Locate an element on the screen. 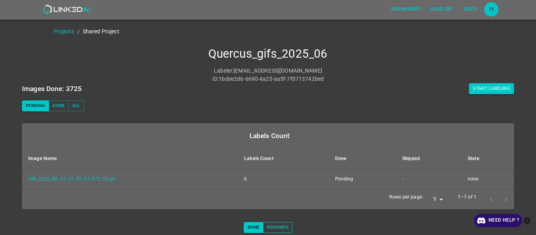  img: LinkedAI is located at coordinates (66, 9).